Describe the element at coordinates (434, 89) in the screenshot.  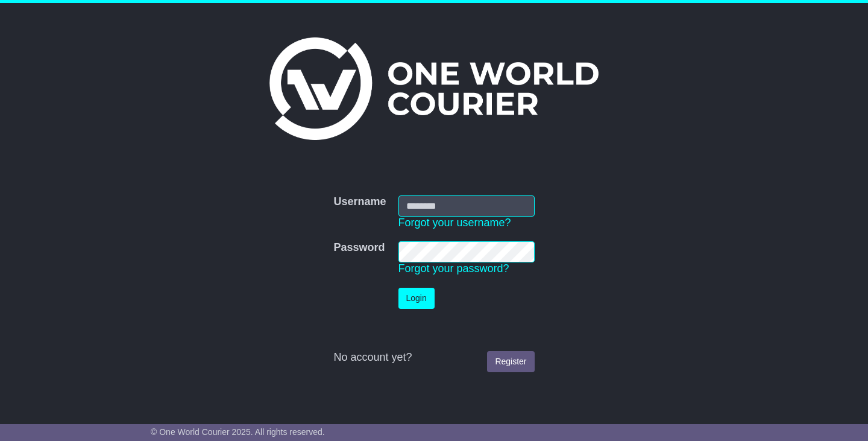
I see `img: One World` at that location.